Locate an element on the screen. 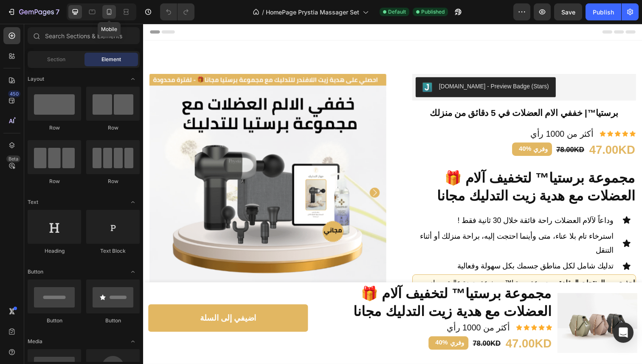 This screenshot has height=364, width=642. span: – مجموعة برستيا™ مصنوعة بجودة عالية ومواد أصلية موثوقة is located at coordinates (398, 272).